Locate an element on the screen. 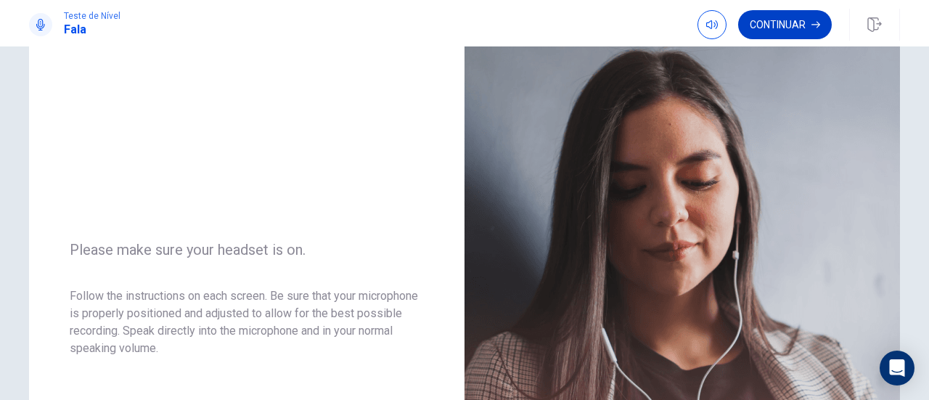 This screenshot has height=400, width=929. span: Teste de Nível is located at coordinates (92, 16).